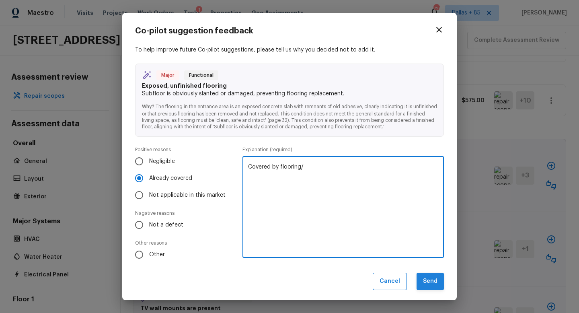 This screenshot has width=579, height=313. What do you see at coordinates (148, 107) in the screenshot?
I see `span: Why?` at bounding box center [148, 107].